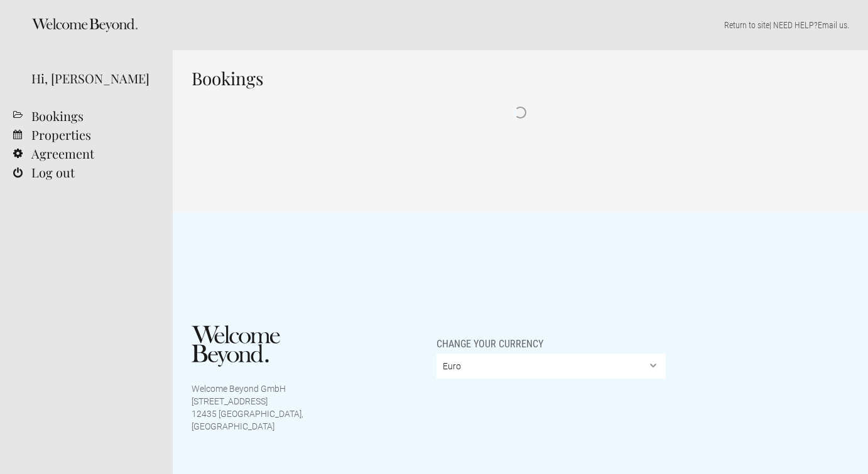 This screenshot has width=868, height=474. What do you see at coordinates (520, 25) in the screenshot?
I see `p: | NEED HELP? .` at bounding box center [520, 25].